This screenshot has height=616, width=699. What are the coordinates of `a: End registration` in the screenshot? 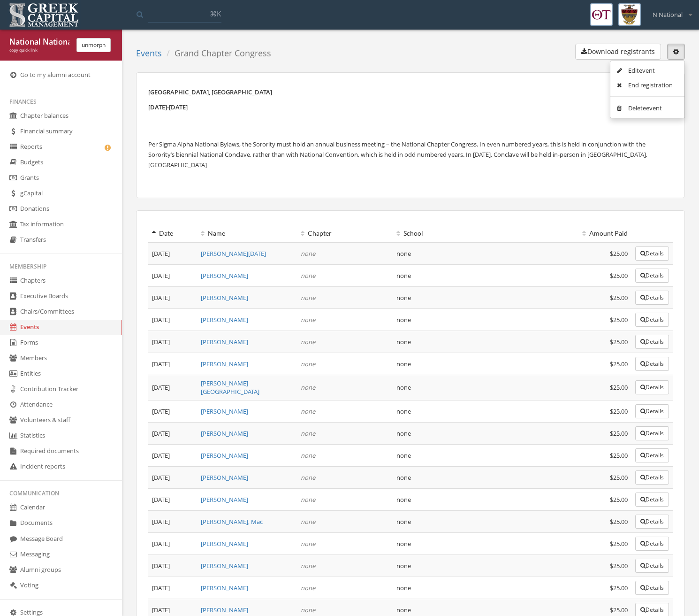 It's located at (648, 85).